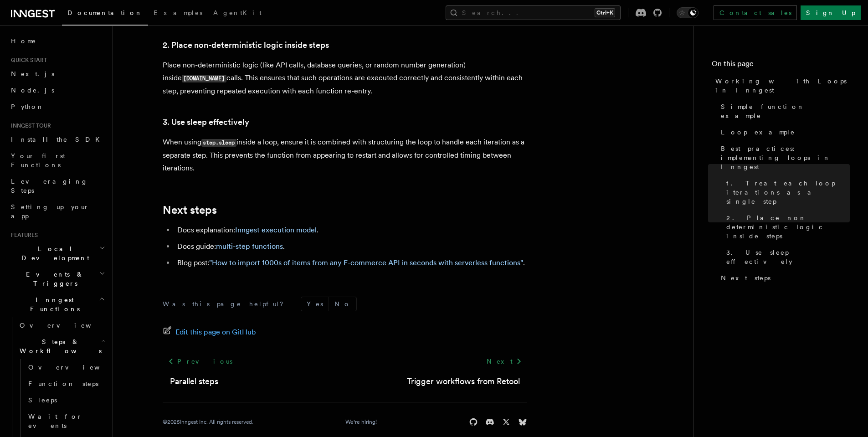 The width and height of the screenshot is (868, 437). Describe the element at coordinates (42, 400) in the screenshot. I see `span: Sleeps` at that location.